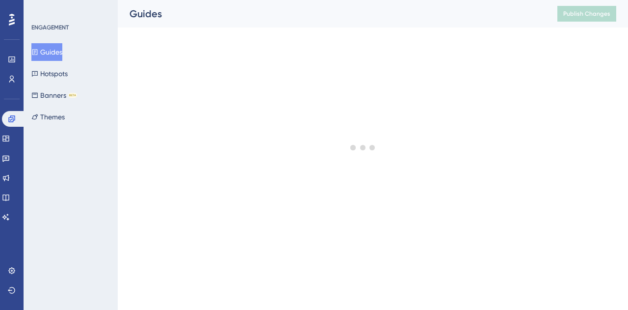 The image size is (628, 310). Describe the element at coordinates (47, 52) in the screenshot. I see `button: Guides` at that location.